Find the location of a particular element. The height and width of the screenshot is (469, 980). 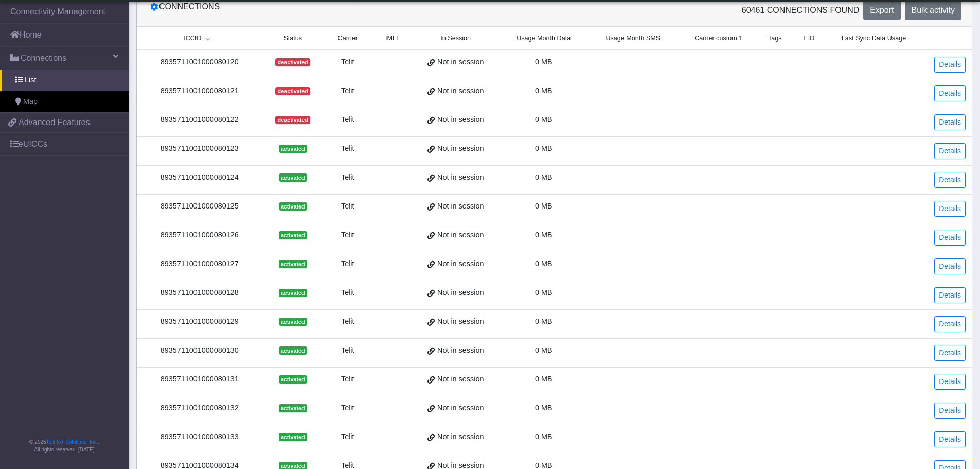

div: 8935711001000080121 is located at coordinates (199, 91).